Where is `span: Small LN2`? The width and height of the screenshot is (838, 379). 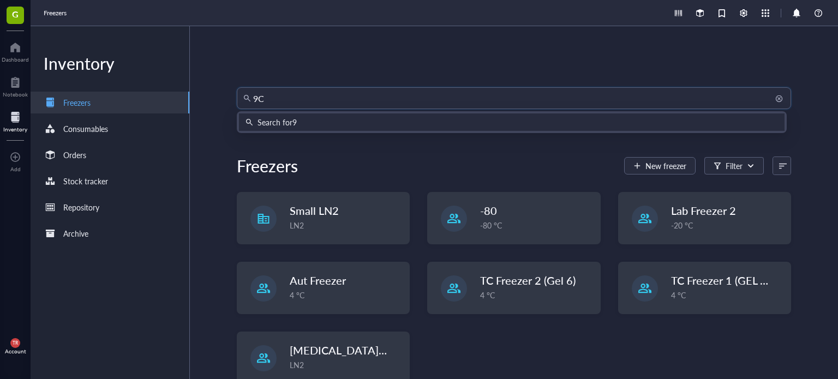
span: Small LN2 is located at coordinates (314, 211).